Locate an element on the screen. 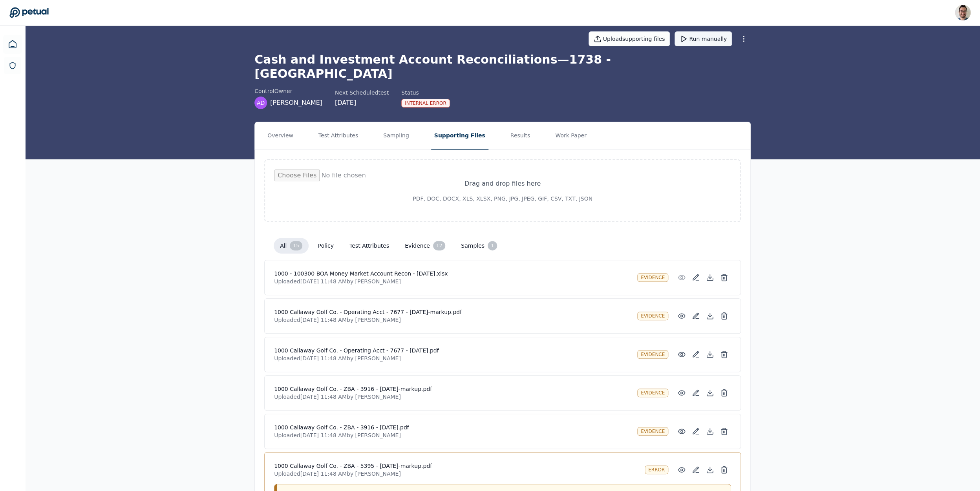 The height and width of the screenshot is (491, 980). div: 15 is located at coordinates (295, 246).